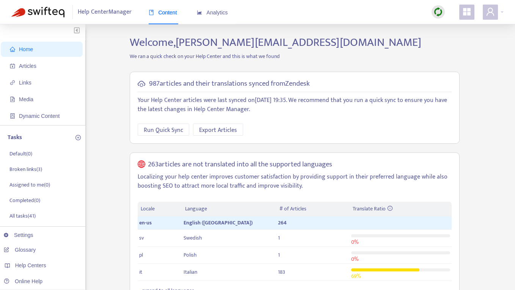 The height and width of the screenshot is (290, 515). I want to click on span: pl, so click(141, 255).